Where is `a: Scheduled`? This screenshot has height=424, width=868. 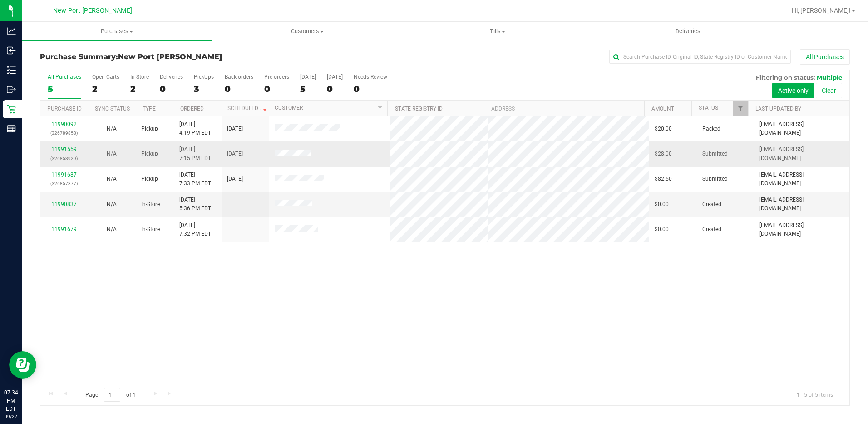
a: Scheduled is located at coordinates (248, 108).